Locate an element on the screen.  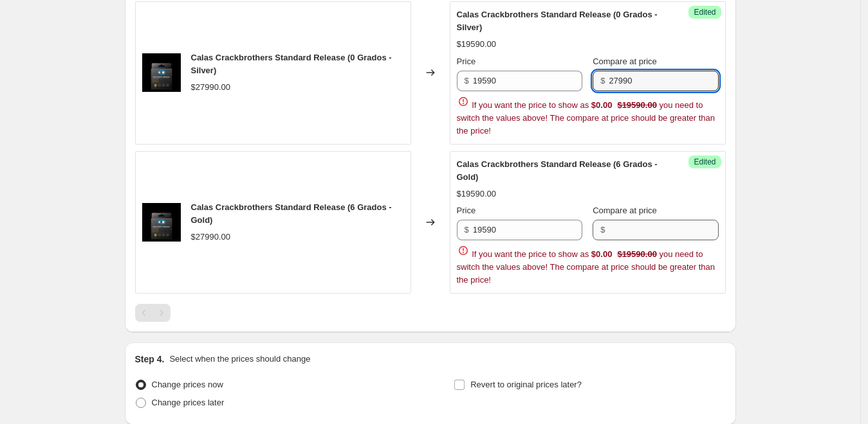
h2: Step 4. is located at coordinates (150, 359).